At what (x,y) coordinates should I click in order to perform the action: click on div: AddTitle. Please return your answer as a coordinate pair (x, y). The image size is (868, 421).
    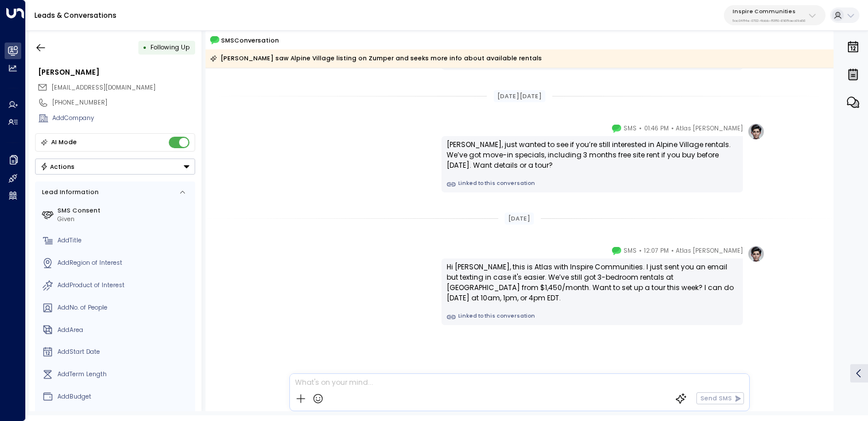
    Looking at the image, I should click on (125, 240).